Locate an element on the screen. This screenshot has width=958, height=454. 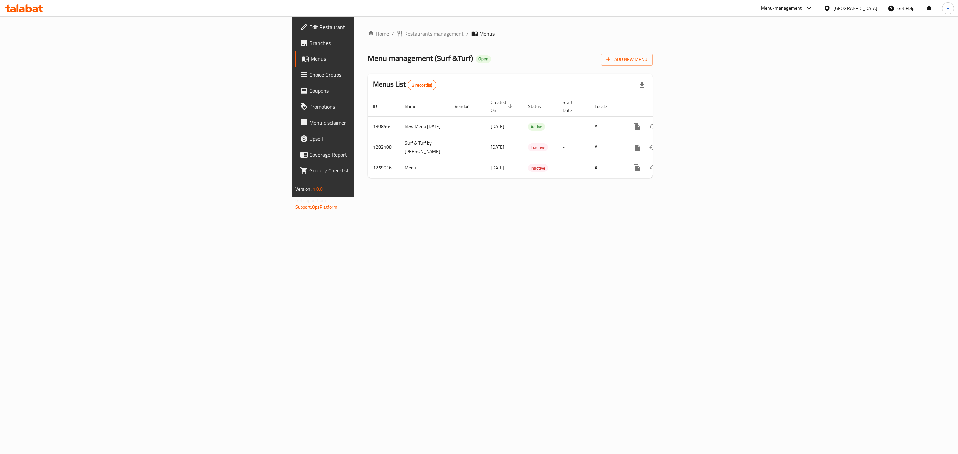
span: Add New Menu is located at coordinates (626, 60).